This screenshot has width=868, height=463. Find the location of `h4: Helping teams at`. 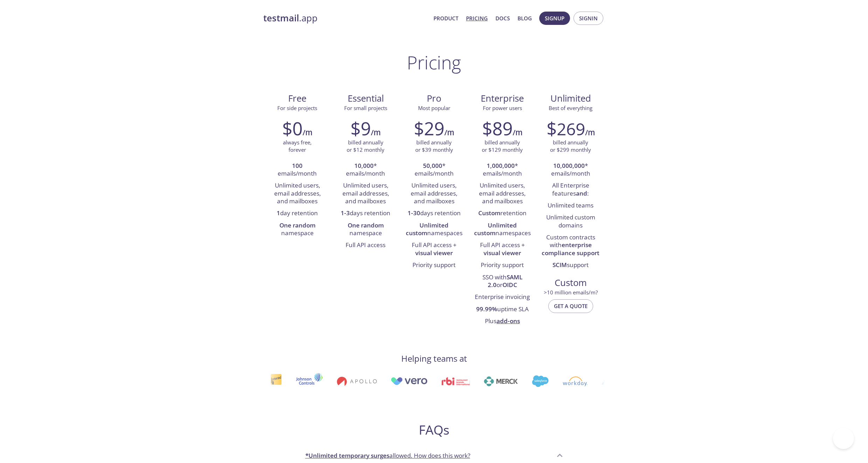

h4: Helping teams at is located at coordinates (434, 359).